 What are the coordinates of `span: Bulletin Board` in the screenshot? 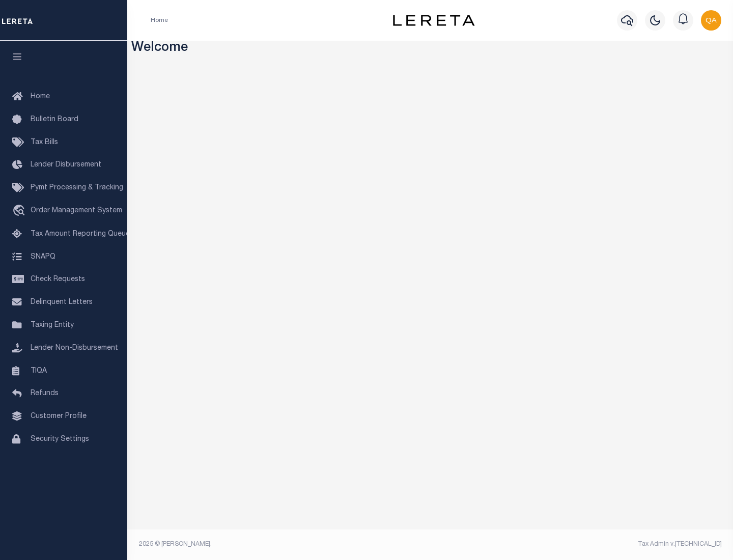 It's located at (55, 119).